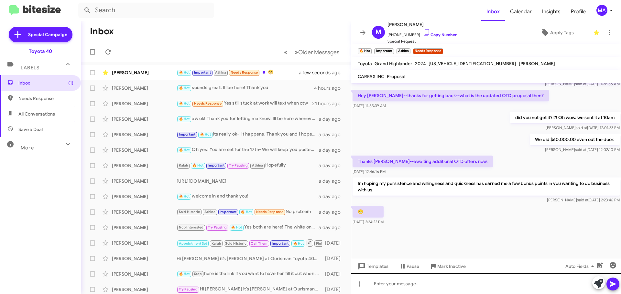 The height and width of the screenshot is (294, 621). What do you see at coordinates (561, 33) in the screenshot?
I see `span: Apply Tags` at bounding box center [561, 33].